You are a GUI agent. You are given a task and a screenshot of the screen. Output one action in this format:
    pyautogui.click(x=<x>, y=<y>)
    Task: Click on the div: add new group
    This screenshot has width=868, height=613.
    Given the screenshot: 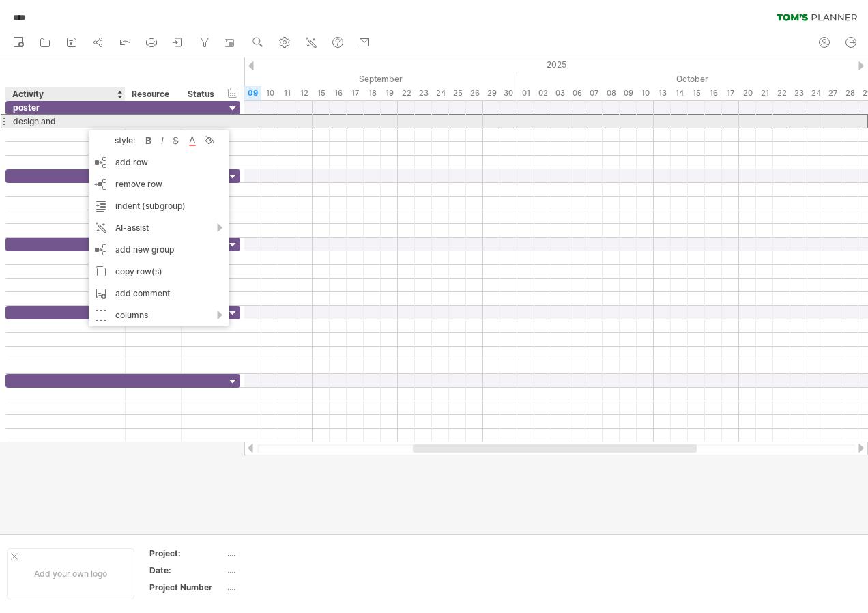 What is the action you would take?
    pyautogui.click(x=159, y=250)
    